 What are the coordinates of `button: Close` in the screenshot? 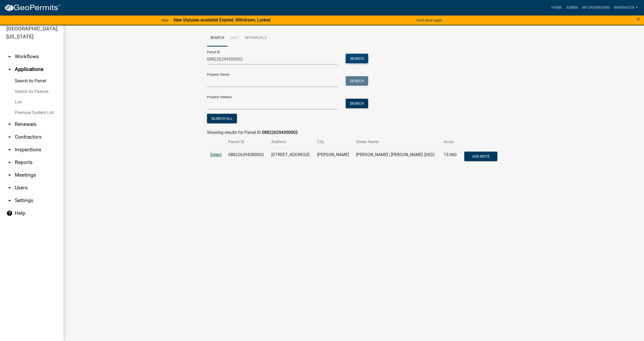 It's located at (638, 19).